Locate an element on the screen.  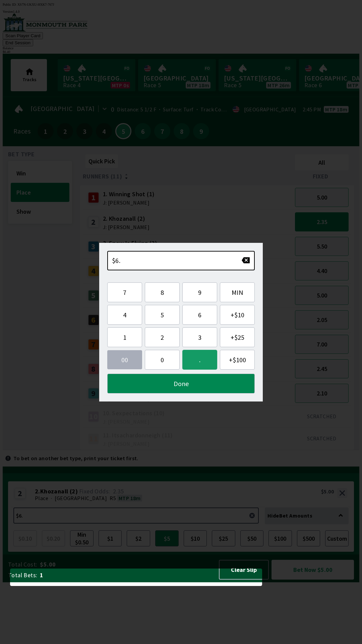
button: 6 is located at coordinates (200, 314).